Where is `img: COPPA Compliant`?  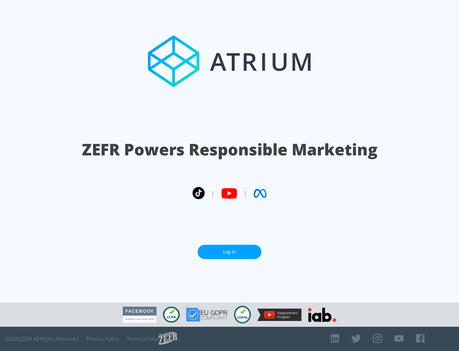 img: COPPA Compliant is located at coordinates (242, 314).